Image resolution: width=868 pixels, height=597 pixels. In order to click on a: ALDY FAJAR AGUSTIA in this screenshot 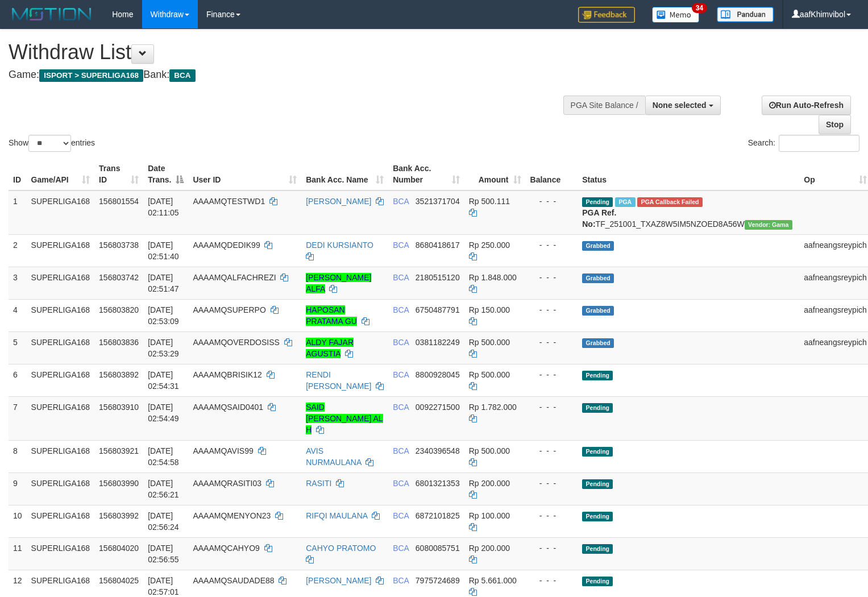, I will do `click(330, 348)`.